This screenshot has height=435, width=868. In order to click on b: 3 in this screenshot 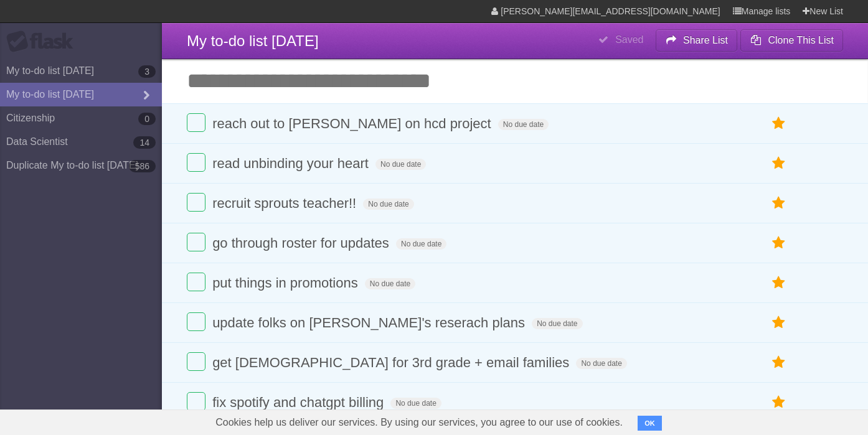, I will do `click(147, 72)`.